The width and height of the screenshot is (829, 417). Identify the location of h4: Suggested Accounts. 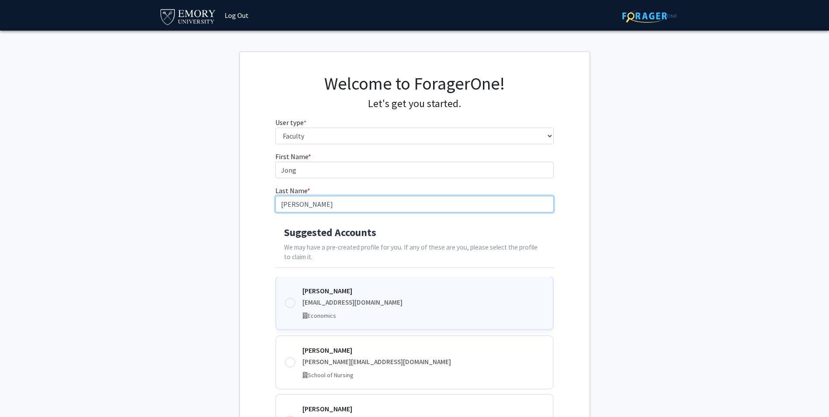
(414, 233).